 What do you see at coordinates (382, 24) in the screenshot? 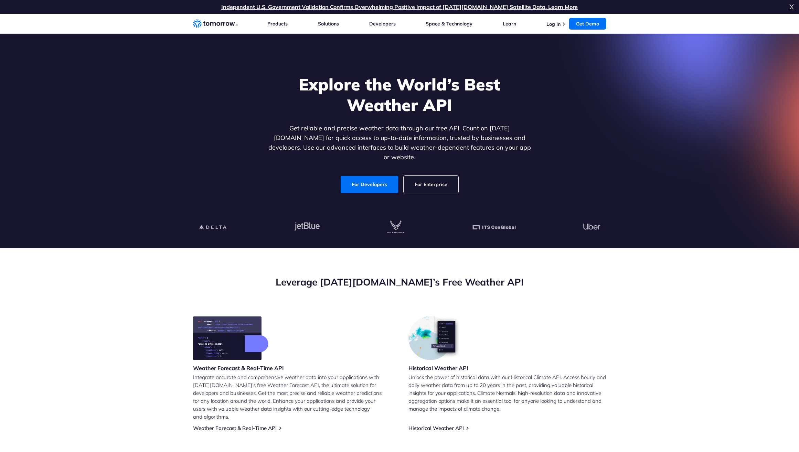
I see `a: Developers` at bounding box center [382, 24].